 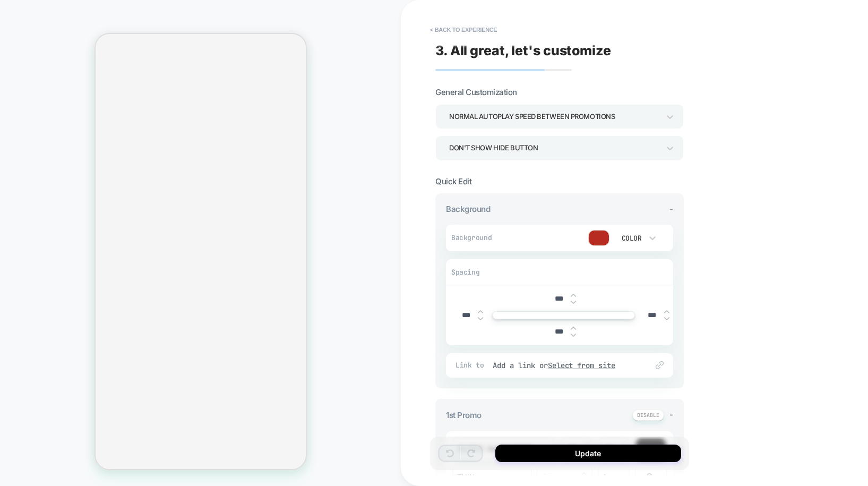 What do you see at coordinates (464, 415) in the screenshot?
I see `span: 1st Promo` at bounding box center [464, 415].